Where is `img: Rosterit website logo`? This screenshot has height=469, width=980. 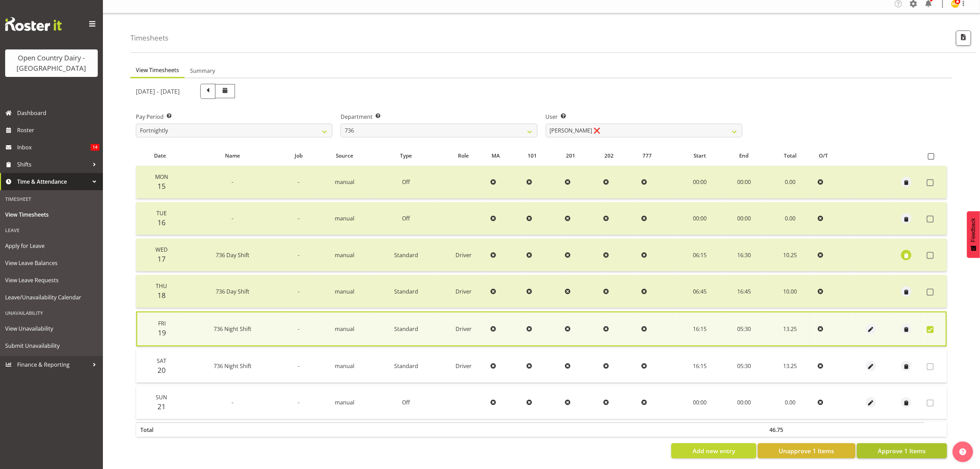
img: Rosterit website logo is located at coordinates (34, 24).